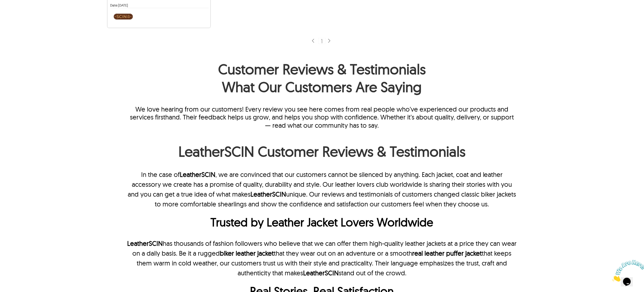 This screenshot has width=644, height=292. I want to click on h1: Customer Reviews & Testimonials What Our Customers Are Saying, so click(322, 79).